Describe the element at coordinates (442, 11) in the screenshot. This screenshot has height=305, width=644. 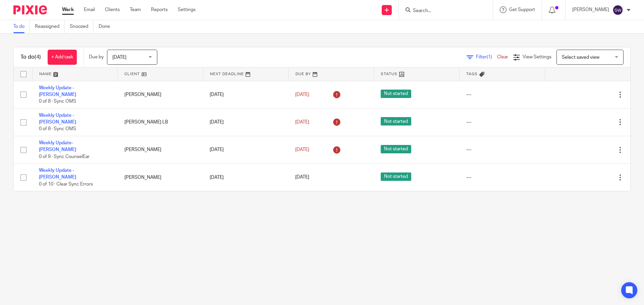
I see `input: Search` at that location.